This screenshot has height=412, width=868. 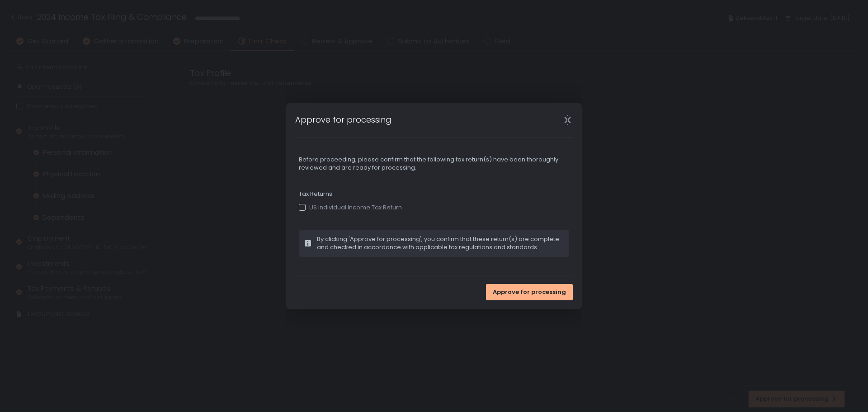 I want to click on h1: Approve for processing, so click(x=343, y=119).